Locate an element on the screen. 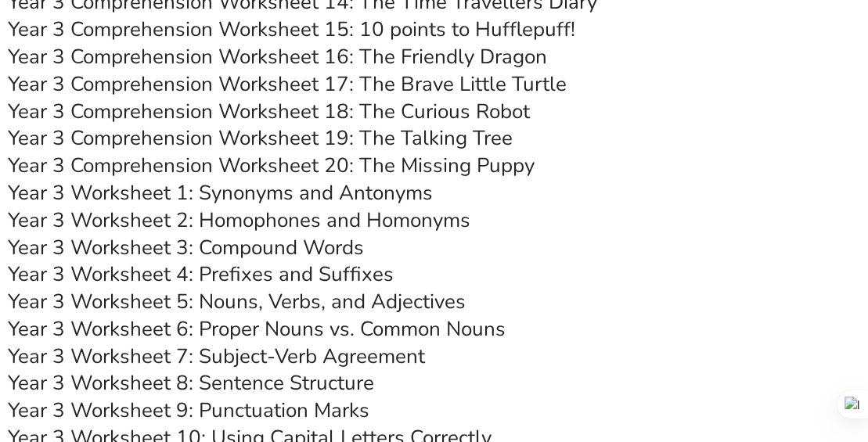 The image size is (868, 442). a: Year 3 Comprehension Worksheet 19: The Talking Tree is located at coordinates (260, 138).